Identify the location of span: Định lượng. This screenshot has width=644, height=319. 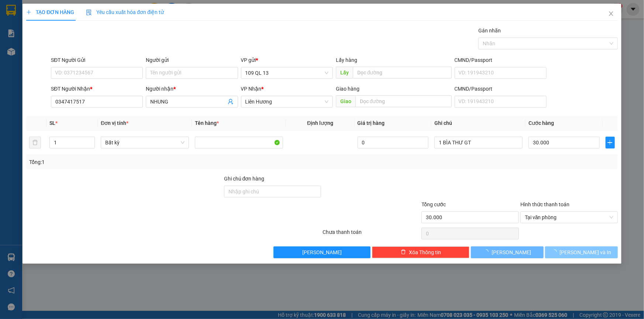
(320, 123).